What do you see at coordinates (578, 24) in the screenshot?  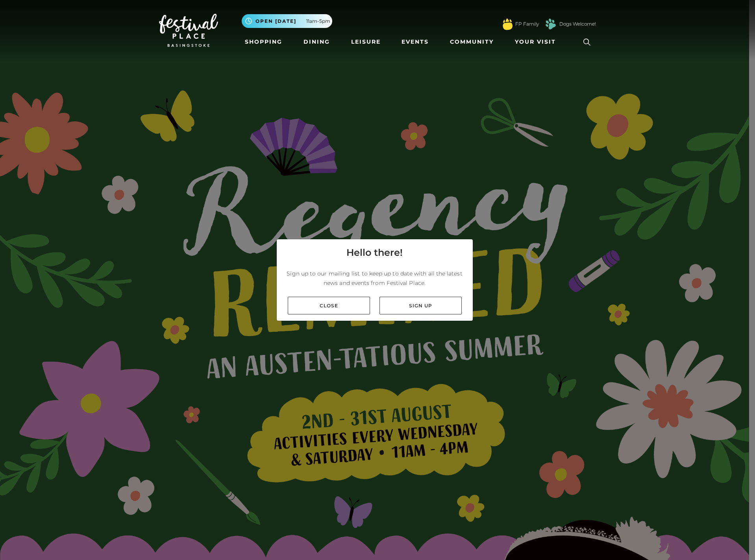 I see `a: Dogs Welcome!` at bounding box center [578, 24].